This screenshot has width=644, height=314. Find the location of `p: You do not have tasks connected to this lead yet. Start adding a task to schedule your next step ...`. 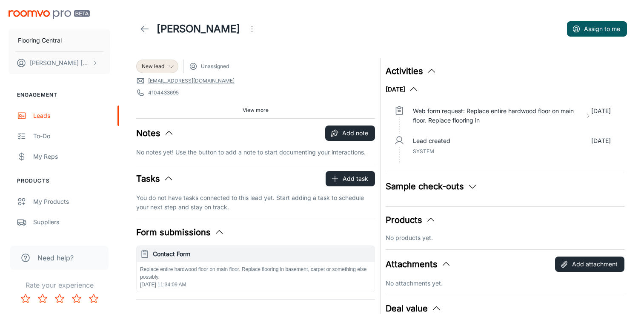

p: You do not have tasks connected to this lead yet. Start adding a task to schedule your next step ... is located at coordinates (255, 203).